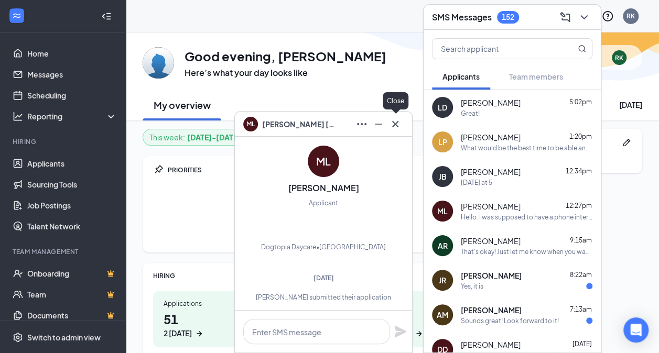  Describe the element at coordinates (395, 101) in the screenshot. I see `div: Close` at that location.